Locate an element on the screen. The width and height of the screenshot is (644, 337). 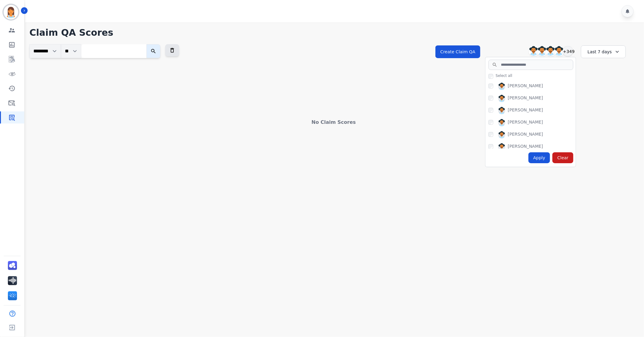
img: Bordered avatar is located at coordinates (11, 12).